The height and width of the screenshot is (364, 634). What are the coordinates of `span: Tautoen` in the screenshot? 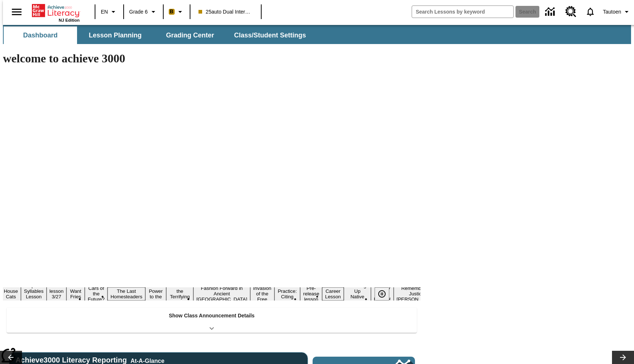 It's located at (612, 12).